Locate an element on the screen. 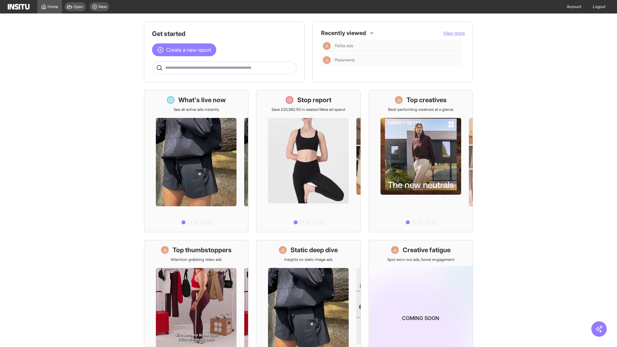  a: Stop reportSave £20,982.50 in wasted Meta ad spend is located at coordinates (308, 161).